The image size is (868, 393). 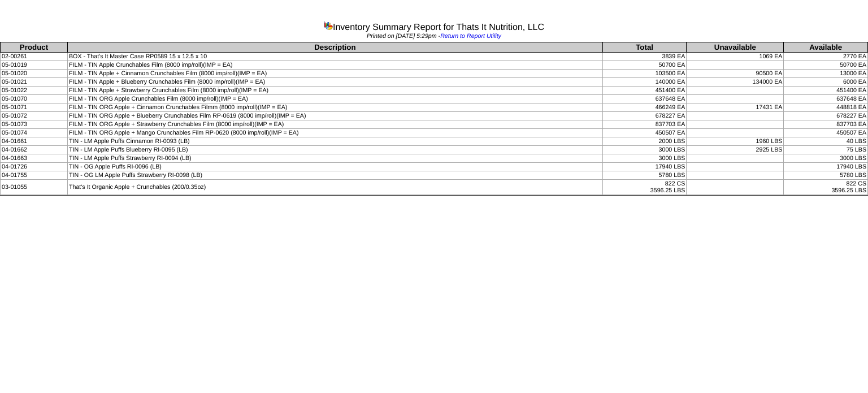 I want to click on td: FILM - TIN ORG Apple + Blueberry Crunchables Film RP-0619 (8000 imp/roll)(IMP = EA), so click(x=335, y=116).